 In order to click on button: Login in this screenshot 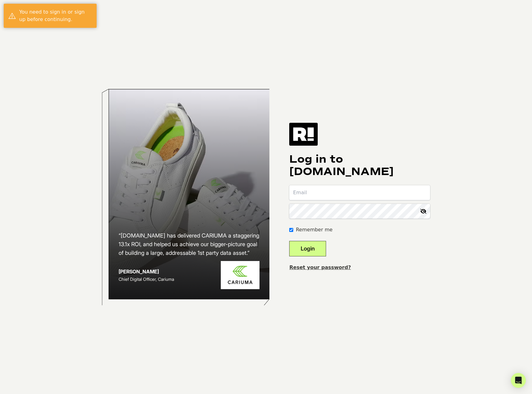, I will do `click(307, 249)`.